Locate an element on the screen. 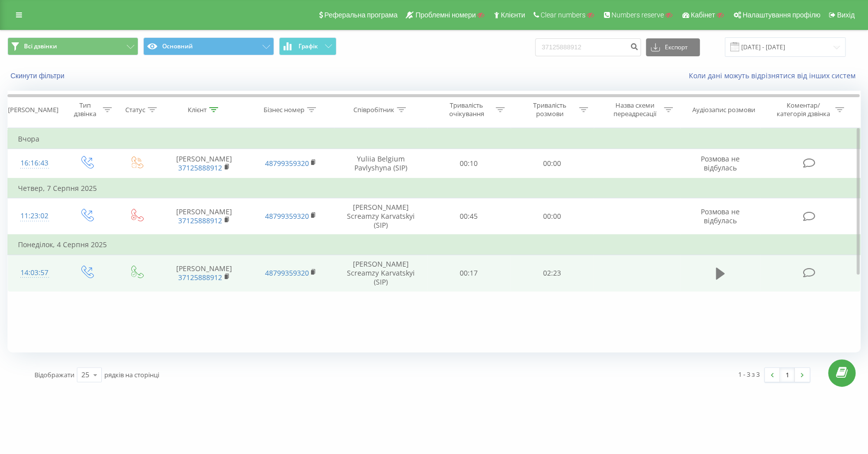  div: 14:03:57 is located at coordinates (35, 273).